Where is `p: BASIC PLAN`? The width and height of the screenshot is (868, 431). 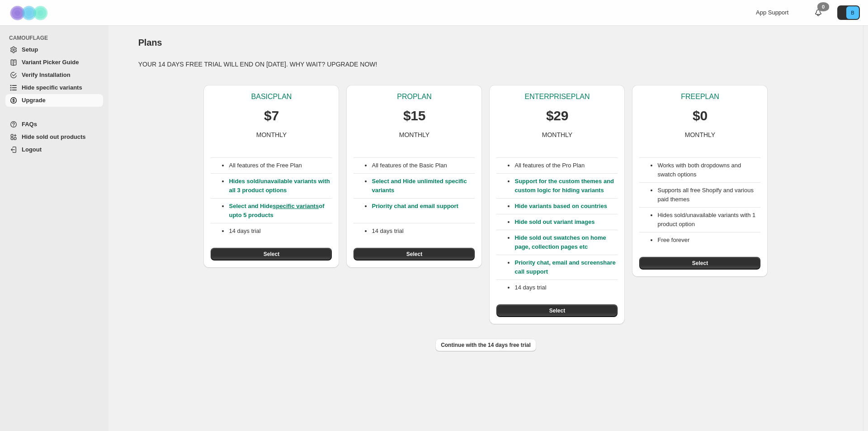
p: BASIC PLAN is located at coordinates (272, 97).